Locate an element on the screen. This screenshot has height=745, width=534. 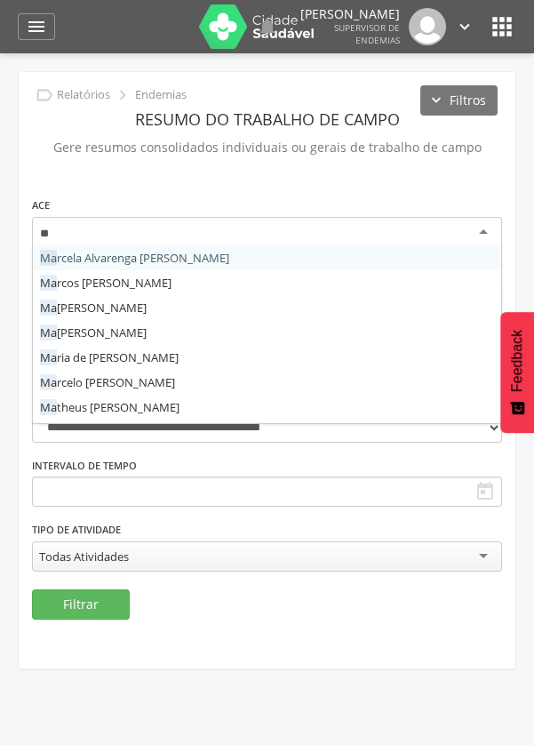
div: Todas Atividades is located at coordinates (84, 557).